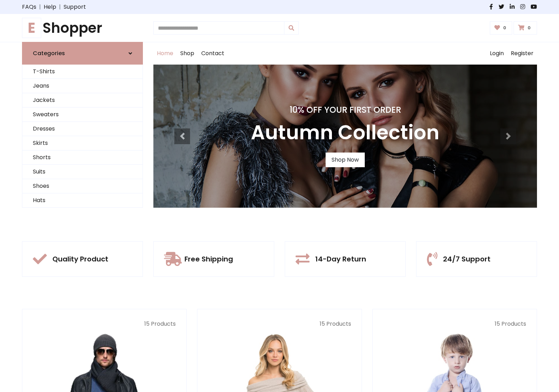 The height and width of the screenshot is (392, 559). I want to click on a: Shop, so click(187, 54).